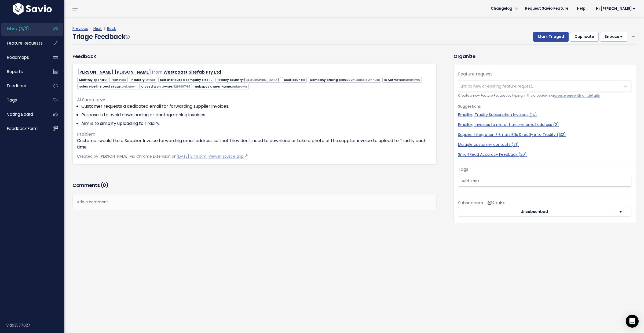  What do you see at coordinates (143, 80) in the screenshot?
I see `span: Industry:` at bounding box center [143, 80].